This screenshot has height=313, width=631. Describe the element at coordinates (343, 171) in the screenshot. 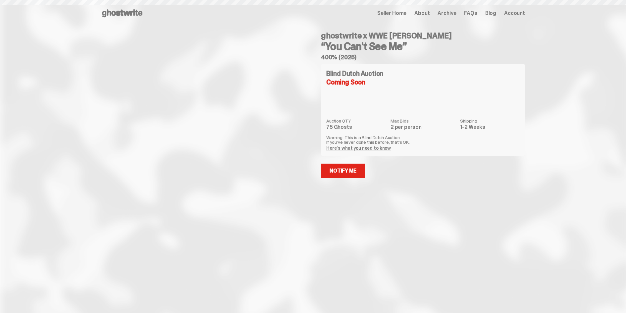

I see `a: Notify Me` at that location.